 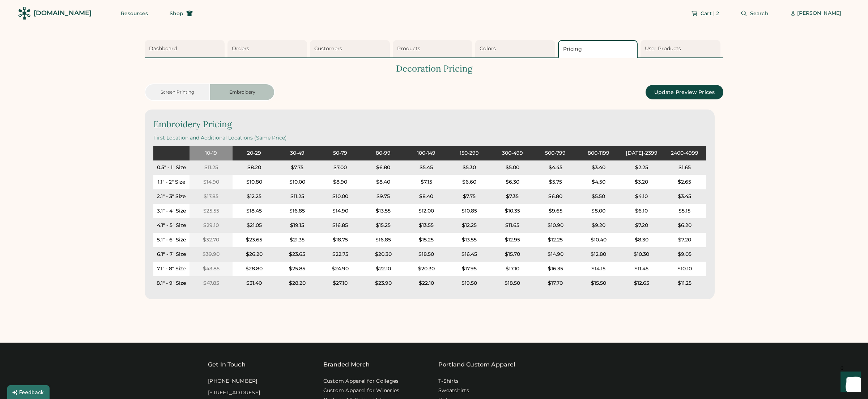 I want to click on div: First Location and Additional Locations (Same Price), so click(x=429, y=138).